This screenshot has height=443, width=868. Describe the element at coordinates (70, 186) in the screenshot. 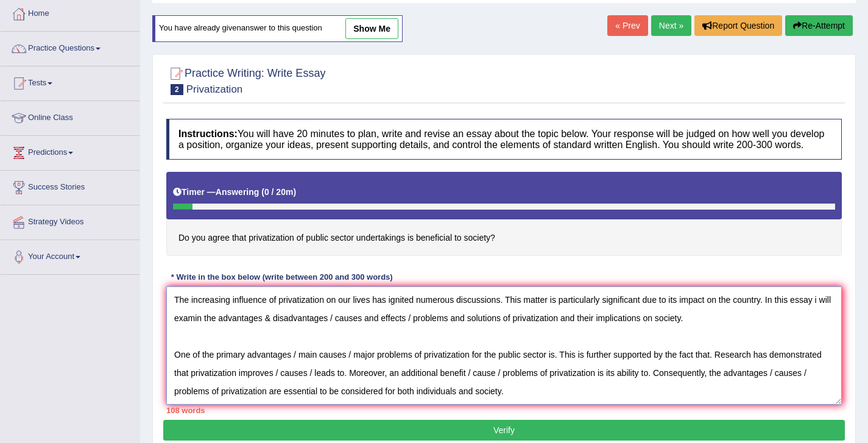

I see `a: Success Stories` at that location.